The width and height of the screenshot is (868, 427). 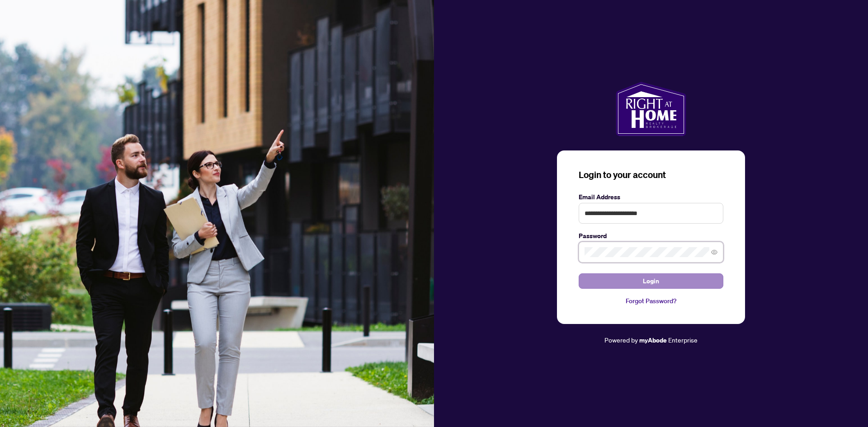 What do you see at coordinates (621, 340) in the screenshot?
I see `span: Powered by` at bounding box center [621, 340].